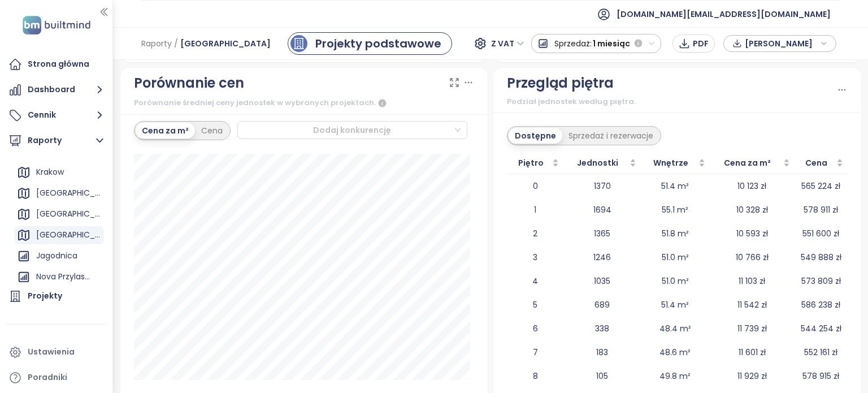  I want to click on td: 4, so click(535, 281).